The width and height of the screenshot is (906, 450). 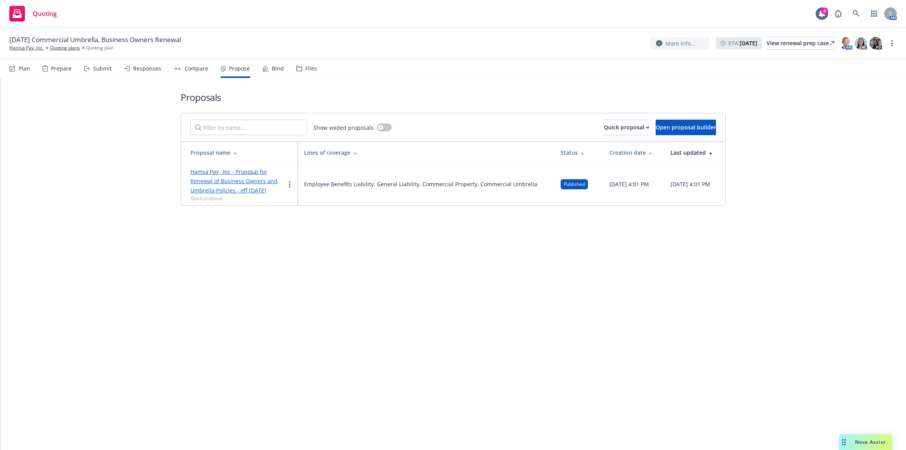 What do you see at coordinates (575, 184) in the screenshot?
I see `span: Published` at bounding box center [575, 184].